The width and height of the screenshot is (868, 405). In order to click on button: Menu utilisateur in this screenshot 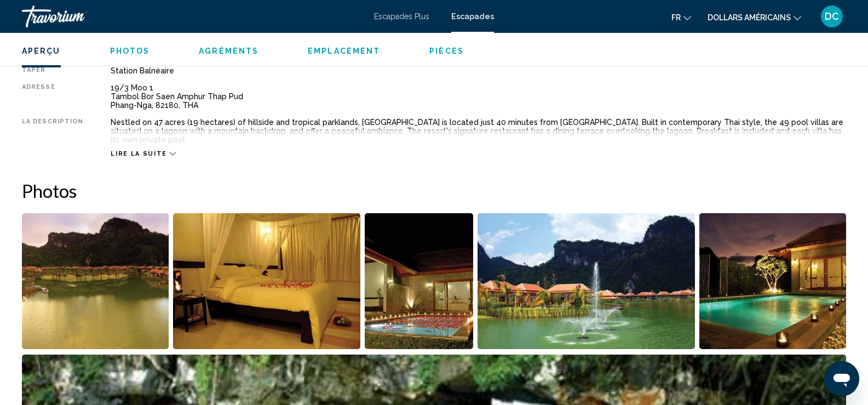, I will do `click(832, 16)`.